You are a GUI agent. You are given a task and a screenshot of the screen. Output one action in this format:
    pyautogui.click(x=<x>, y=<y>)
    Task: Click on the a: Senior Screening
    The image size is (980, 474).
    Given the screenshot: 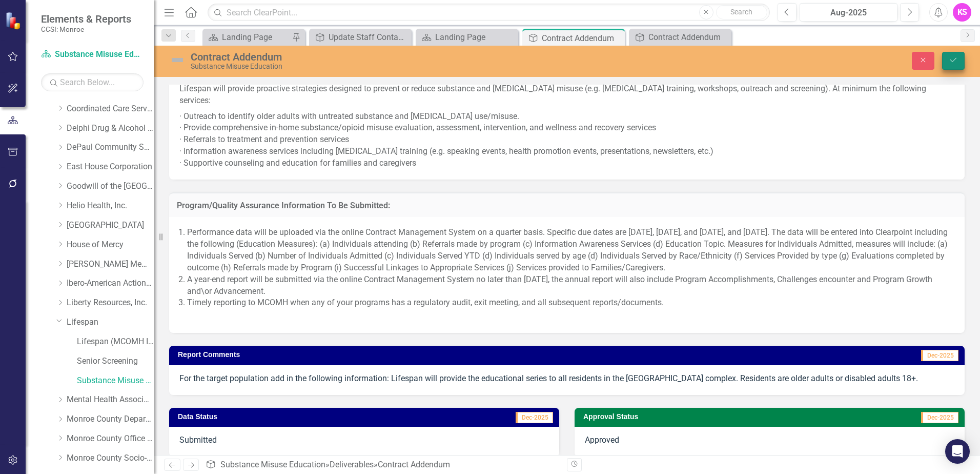 What is the action you would take?
    pyautogui.click(x=115, y=361)
    